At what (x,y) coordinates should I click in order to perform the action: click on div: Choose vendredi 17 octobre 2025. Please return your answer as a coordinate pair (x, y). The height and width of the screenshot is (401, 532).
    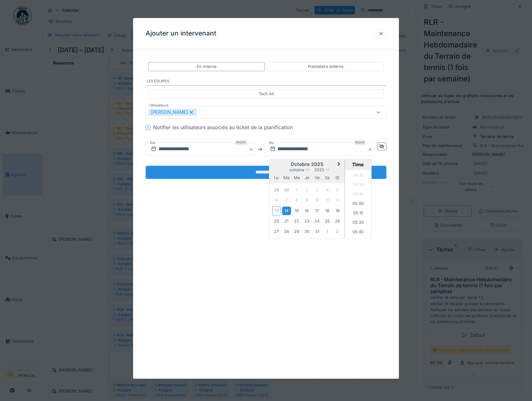
    Looking at the image, I should click on (317, 210).